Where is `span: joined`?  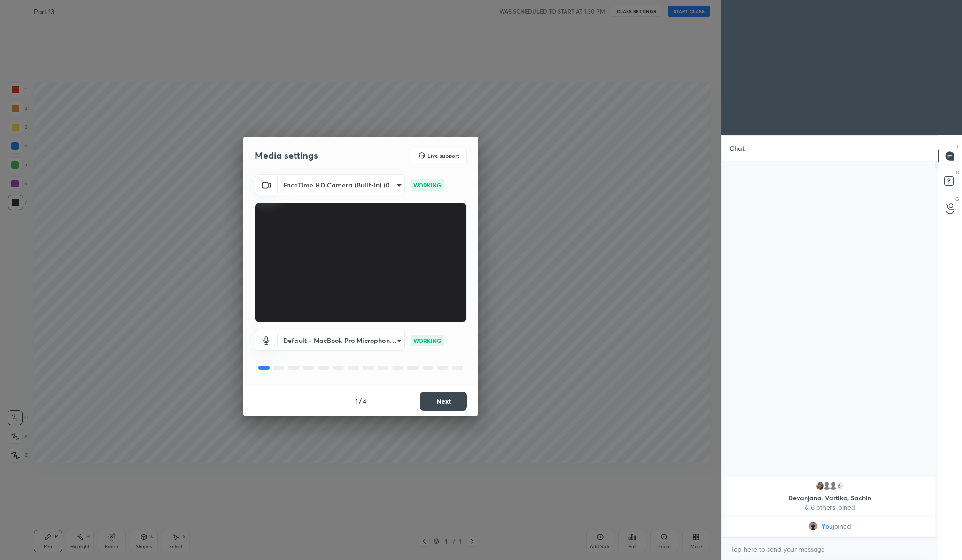 span: joined is located at coordinates (842, 526).